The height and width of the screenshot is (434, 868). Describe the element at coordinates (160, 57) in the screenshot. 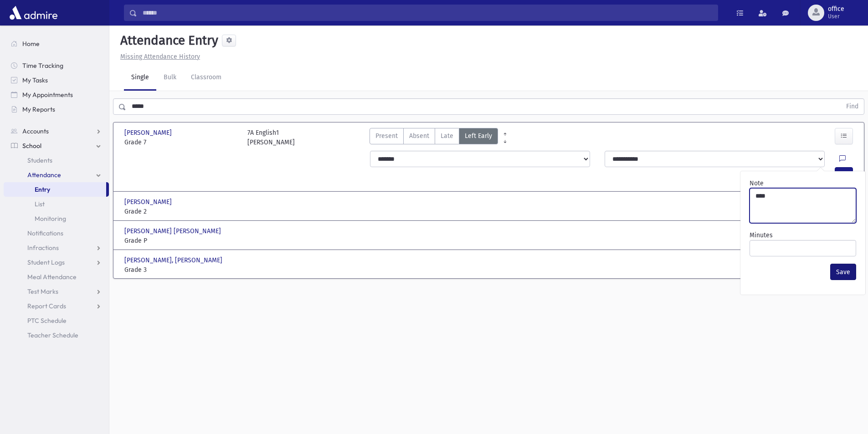

I see `u: Missing Attendance History` at that location.